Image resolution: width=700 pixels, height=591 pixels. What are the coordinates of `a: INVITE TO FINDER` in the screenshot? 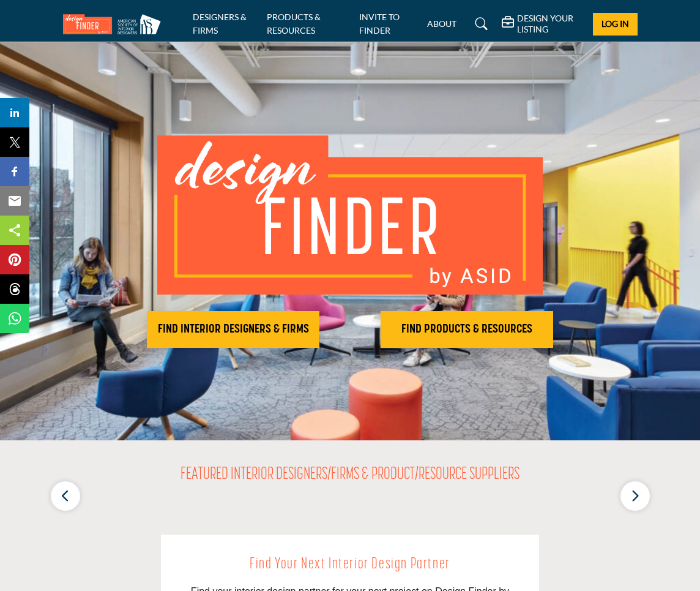 It's located at (379, 23).